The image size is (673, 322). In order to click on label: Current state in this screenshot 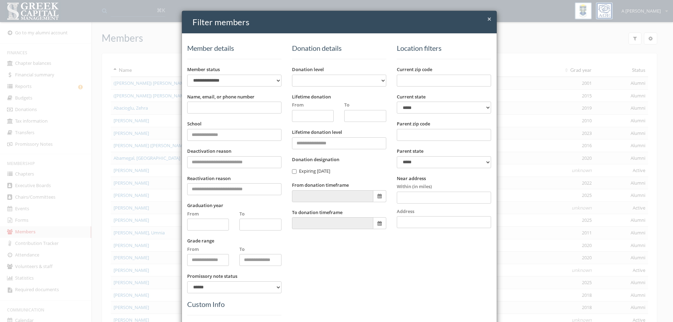, I will do `click(411, 97)`.